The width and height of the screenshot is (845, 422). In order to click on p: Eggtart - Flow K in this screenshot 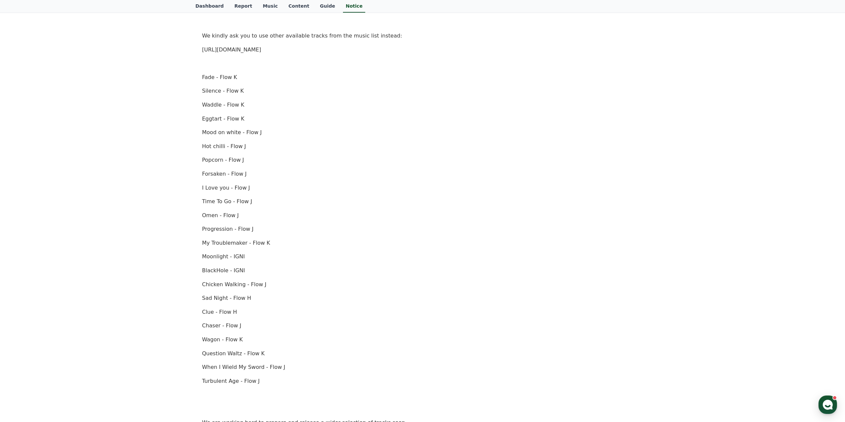, I will do `click(422, 119)`.